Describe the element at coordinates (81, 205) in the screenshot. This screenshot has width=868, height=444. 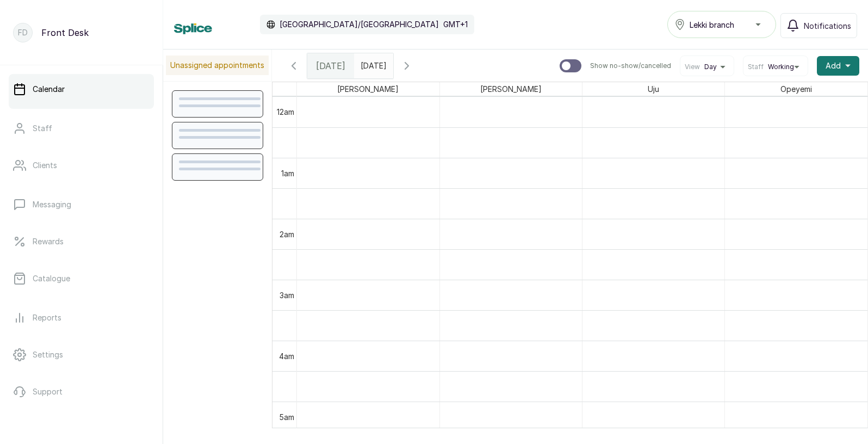
I see `a: Messaging` at that location.